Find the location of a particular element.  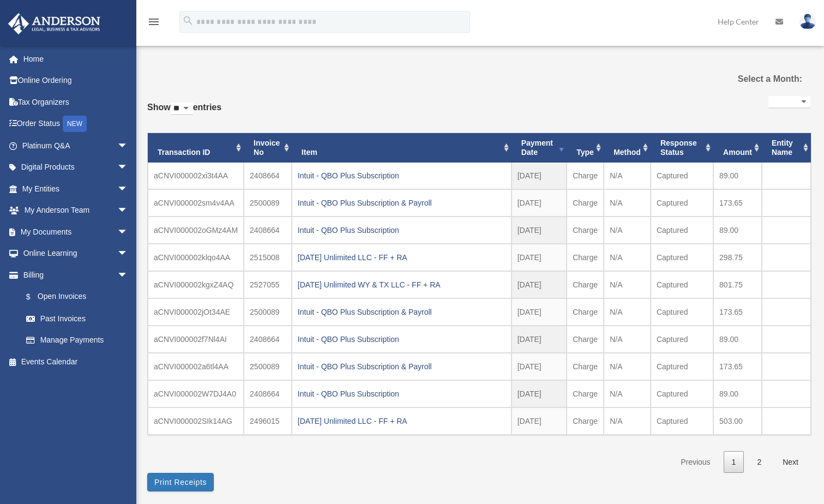

td: 2496015 is located at coordinates (268, 421).